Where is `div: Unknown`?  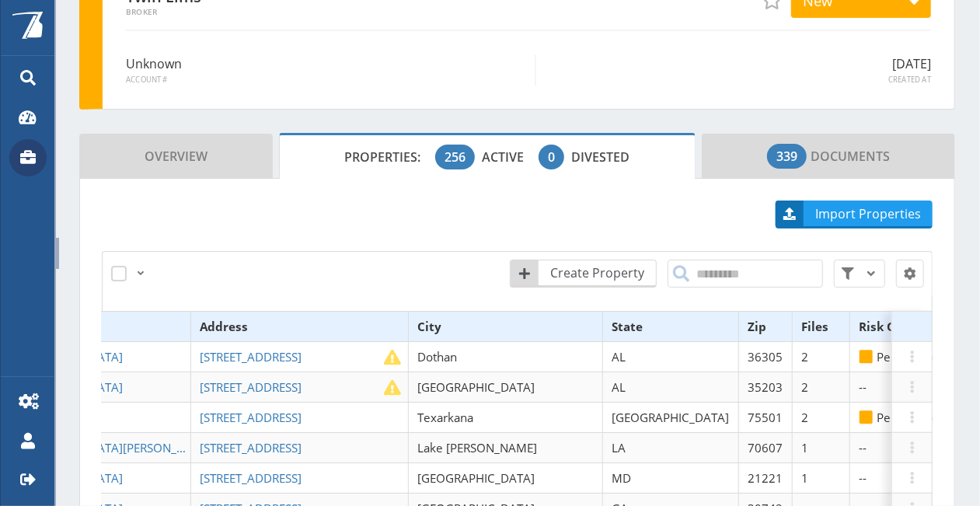 div: Unknown is located at coordinates (331, 70).